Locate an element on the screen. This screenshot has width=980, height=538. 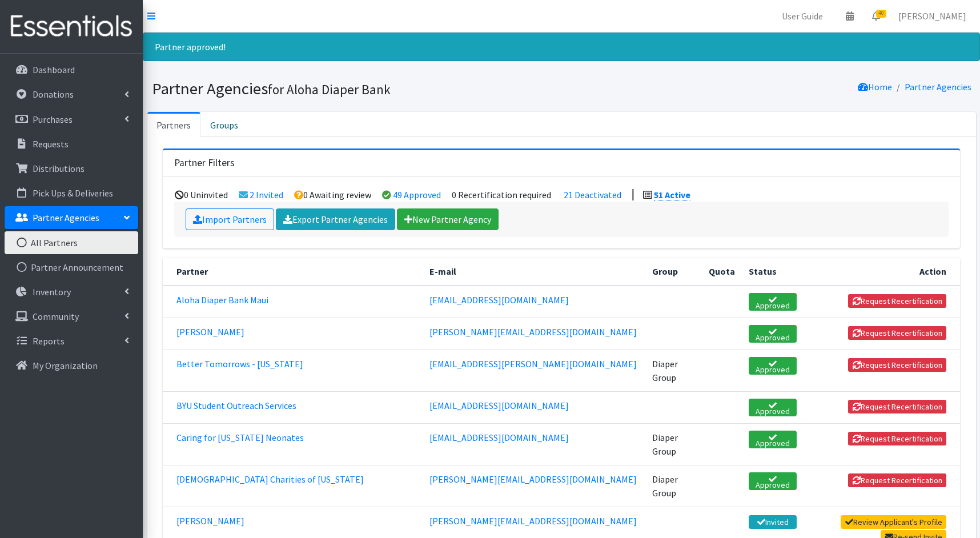
a: Purchases is located at coordinates (72, 120).